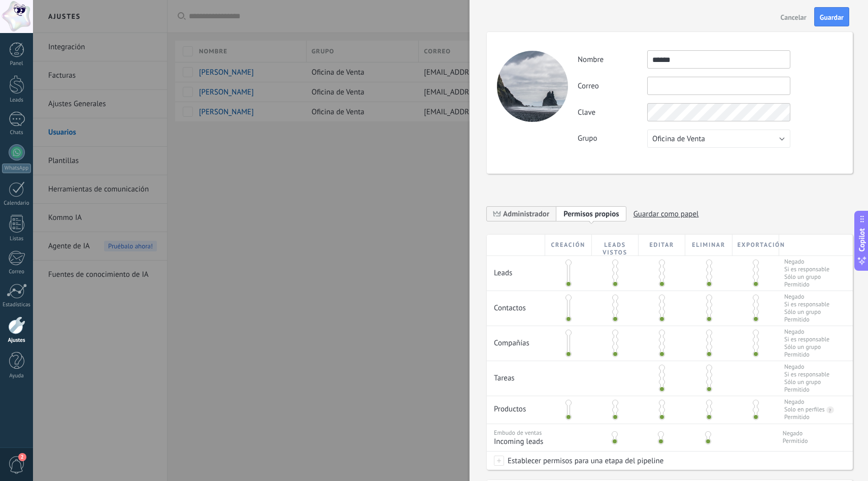  Describe the element at coordinates (831, 17) in the screenshot. I see `button: Guardar` at that location.